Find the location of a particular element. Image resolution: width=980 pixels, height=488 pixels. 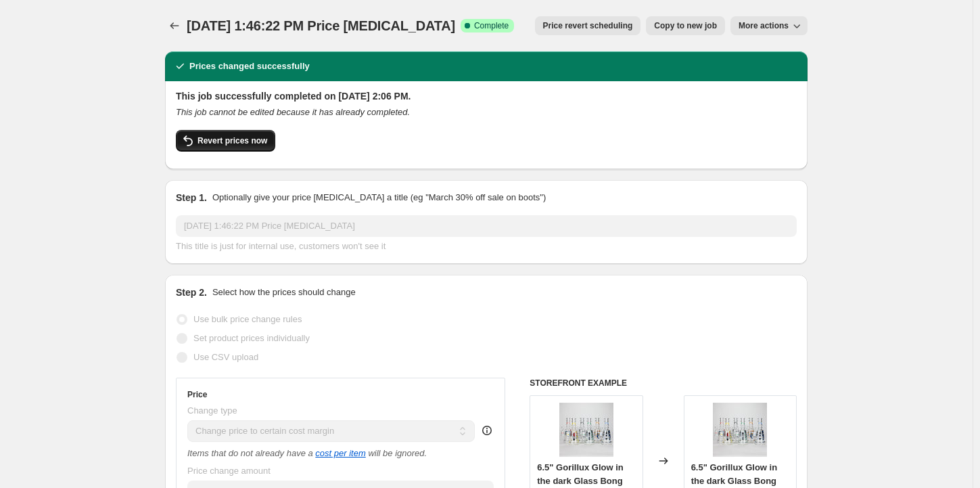

button: Revert prices now is located at coordinates (225, 140).